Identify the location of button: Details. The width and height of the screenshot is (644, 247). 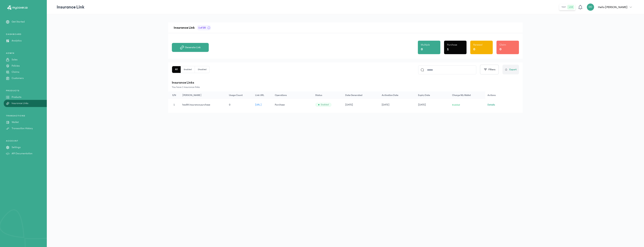
(491, 105).